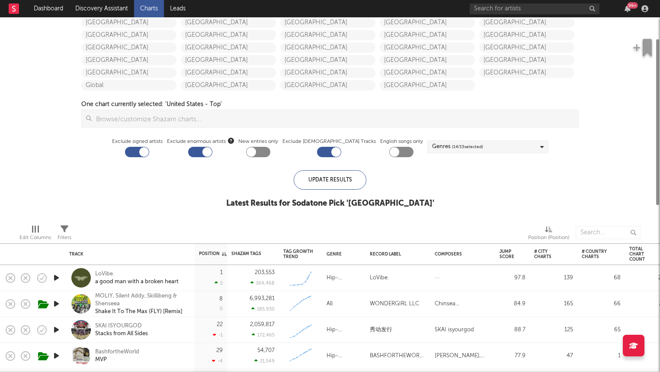 The height and width of the screenshot is (372, 660). What do you see at coordinates (381, 330) in the screenshot?
I see `div: 秀动发行` at bounding box center [381, 330].